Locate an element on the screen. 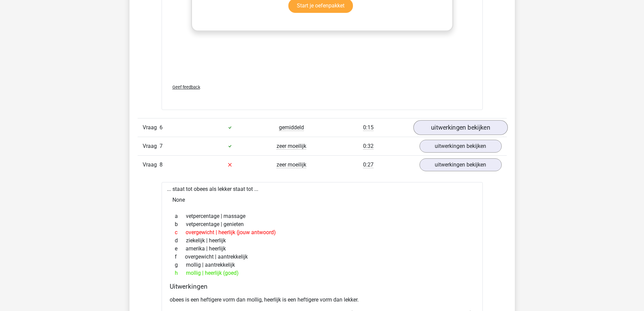  span: g is located at coordinates (180, 265).